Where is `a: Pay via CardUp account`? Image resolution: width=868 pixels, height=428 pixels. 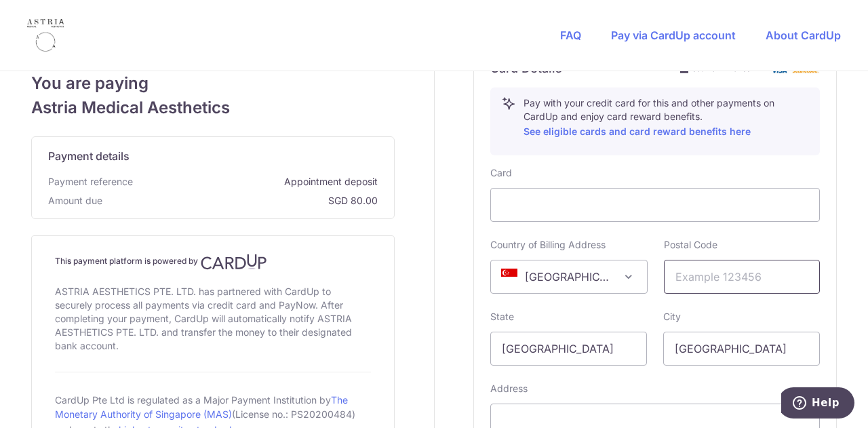 a: Pay via CardUp account is located at coordinates (673, 36).